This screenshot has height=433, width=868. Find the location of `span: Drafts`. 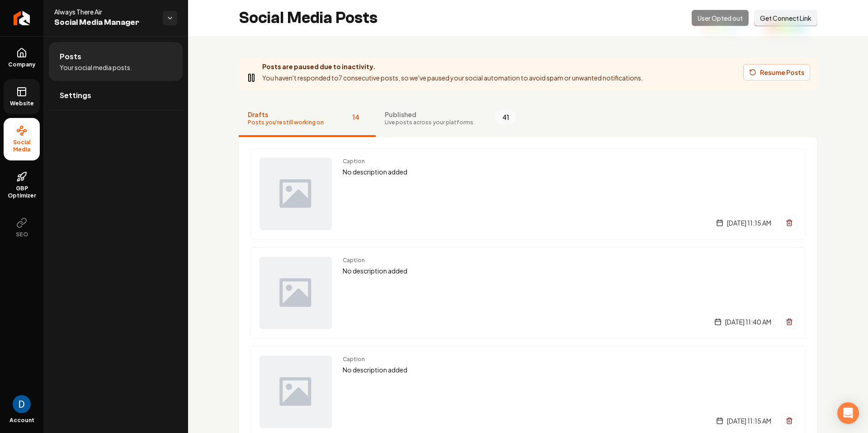

span: Drafts is located at coordinates (286, 114).